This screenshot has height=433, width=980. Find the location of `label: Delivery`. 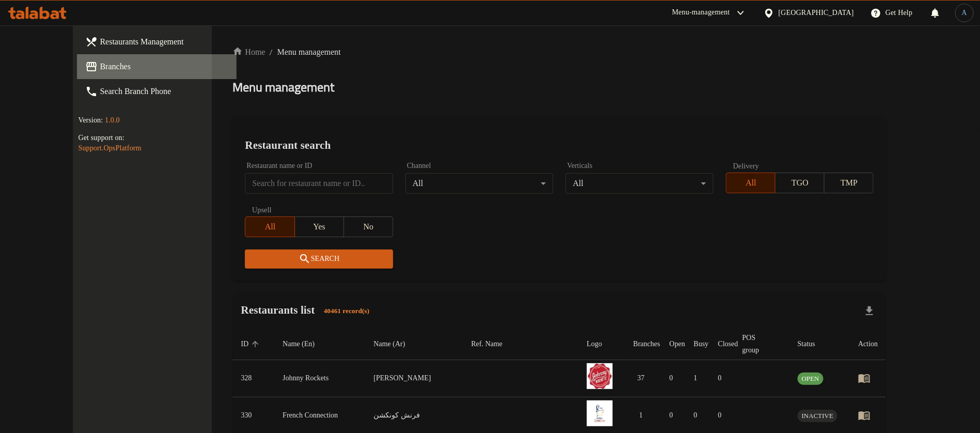

label: Delivery is located at coordinates (746, 166).